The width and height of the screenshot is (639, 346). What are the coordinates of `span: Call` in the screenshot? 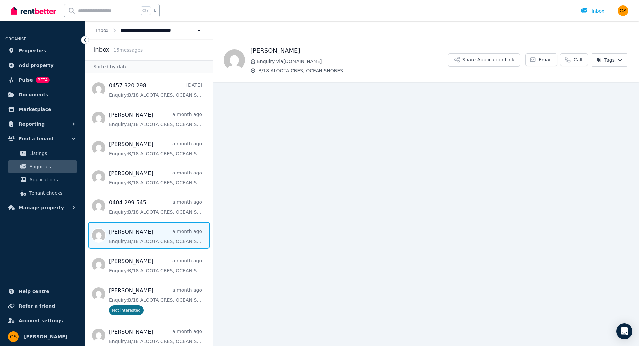 It's located at (578, 60).